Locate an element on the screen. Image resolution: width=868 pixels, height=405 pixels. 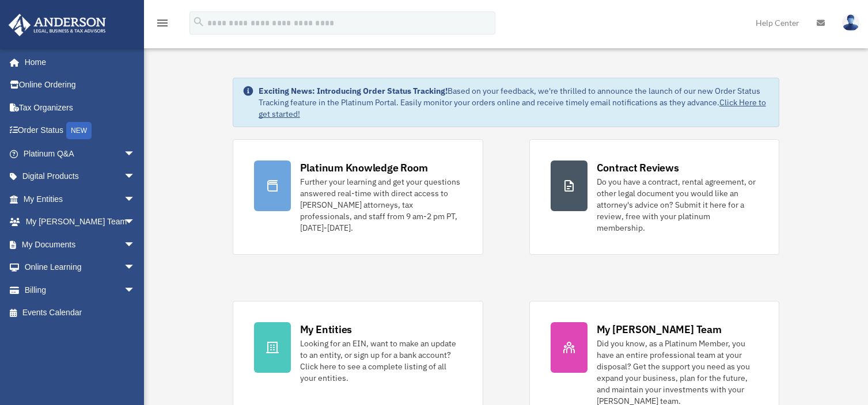
a: Billingarrow_drop_down is located at coordinates (80, 290).